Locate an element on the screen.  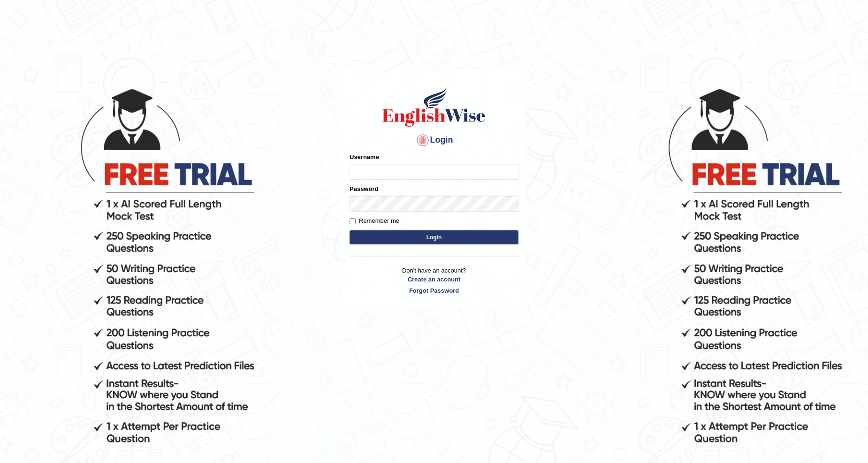
button: Login is located at coordinates (434, 237).